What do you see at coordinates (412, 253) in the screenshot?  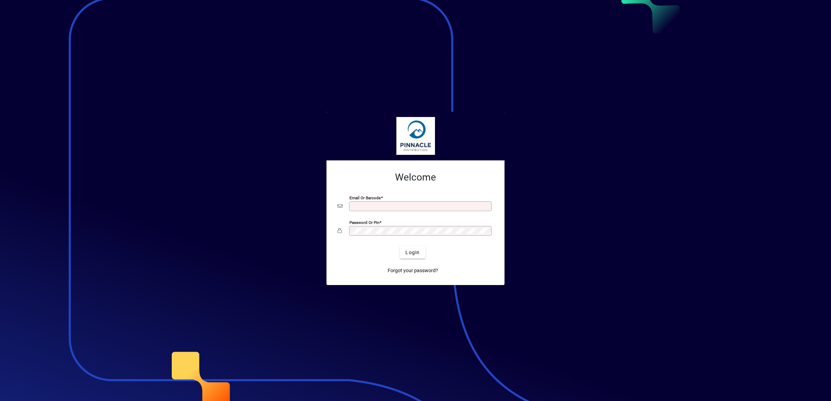 I see `button: Login` at bounding box center [412, 253].